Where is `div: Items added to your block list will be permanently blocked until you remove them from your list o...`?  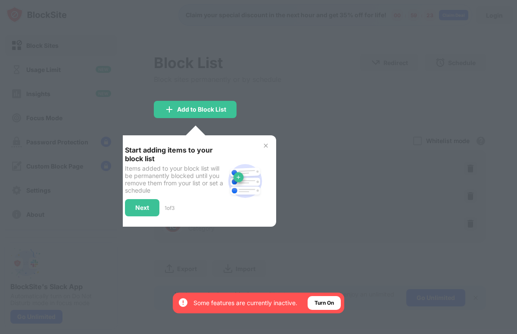 div: Items added to your block list will be permanently blocked until you remove them from your list o... is located at coordinates (175, 179).